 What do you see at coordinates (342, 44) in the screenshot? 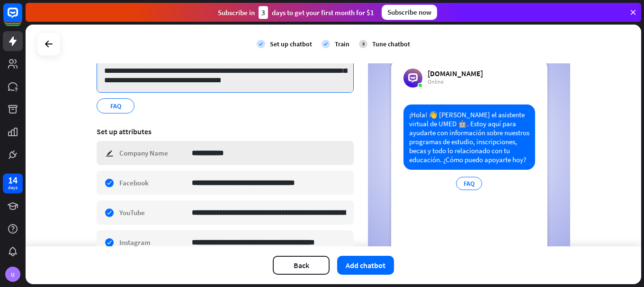
I see `div: Train` at bounding box center [342, 44].